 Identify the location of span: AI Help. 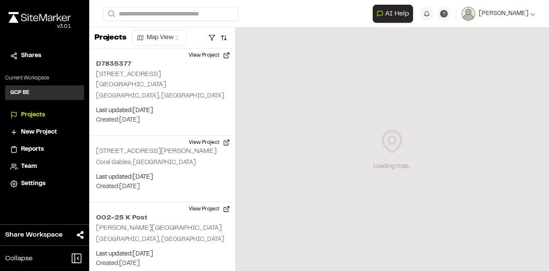
(397, 14).